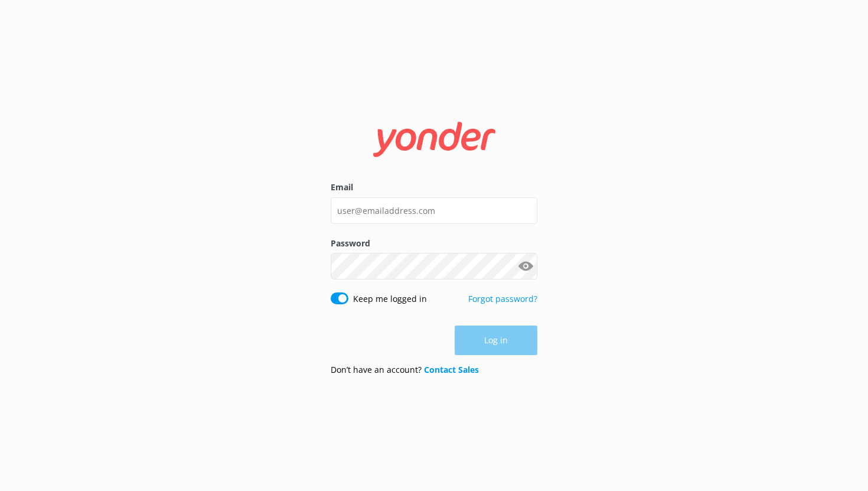 This screenshot has height=491, width=868. Describe the element at coordinates (404, 370) in the screenshot. I see `p: Don’t have an account?` at that location.